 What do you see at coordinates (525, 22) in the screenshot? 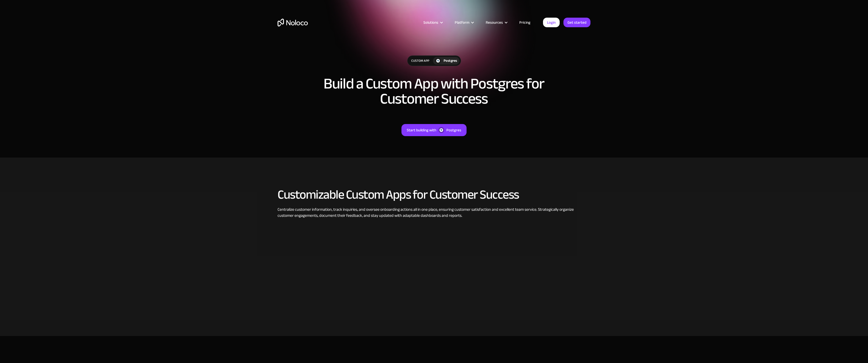
I see `a: Pricing` at bounding box center [525, 22].